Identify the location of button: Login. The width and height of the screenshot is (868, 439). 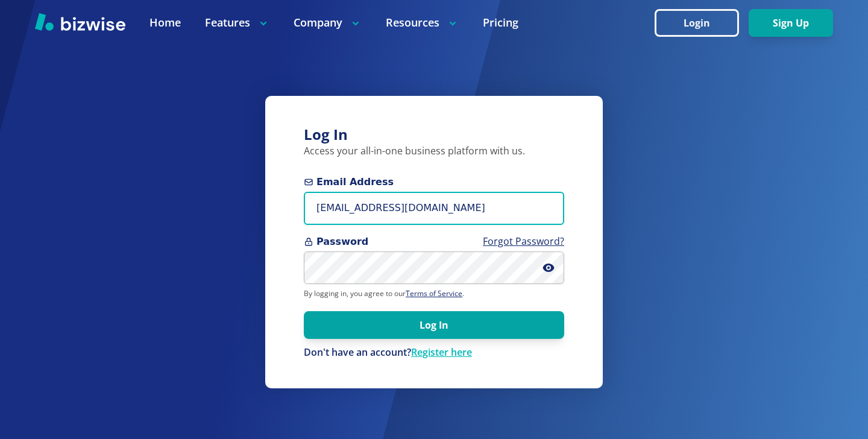
(697, 23).